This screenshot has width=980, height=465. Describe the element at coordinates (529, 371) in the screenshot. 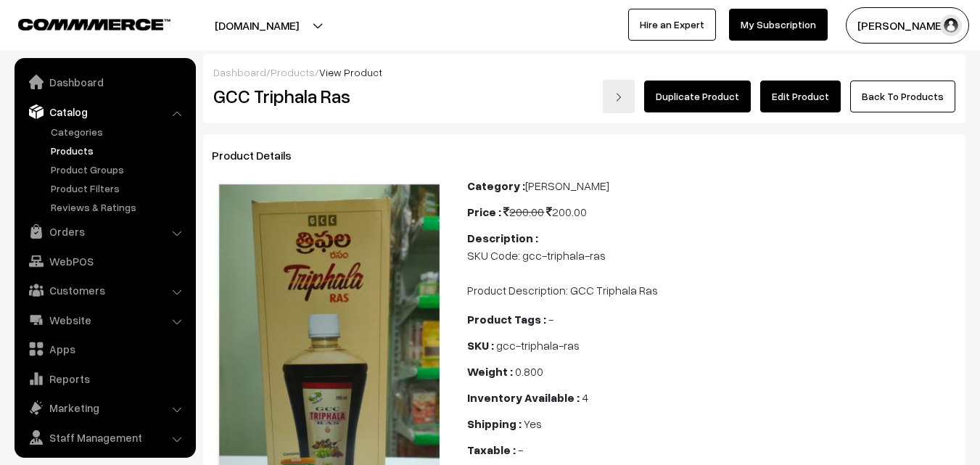

I see `span: 0.800` at that location.